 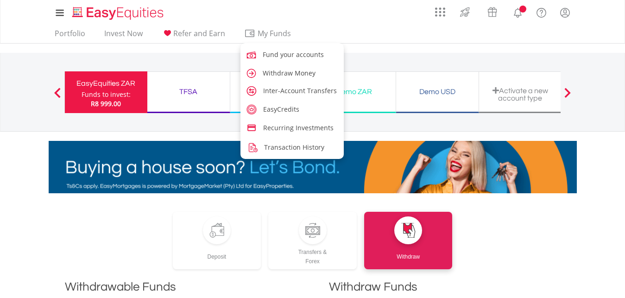 What do you see at coordinates (408, 240) in the screenshot?
I see `a: Withdraw` at bounding box center [408, 240].